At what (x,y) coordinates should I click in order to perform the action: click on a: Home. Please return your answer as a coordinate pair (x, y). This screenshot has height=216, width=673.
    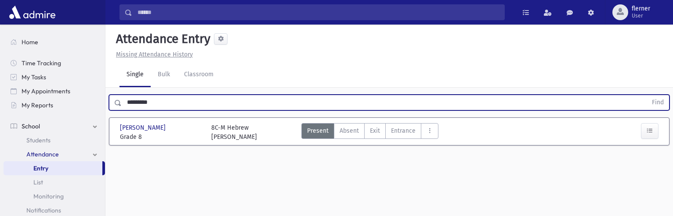
    Looking at the image, I should click on (54, 42).